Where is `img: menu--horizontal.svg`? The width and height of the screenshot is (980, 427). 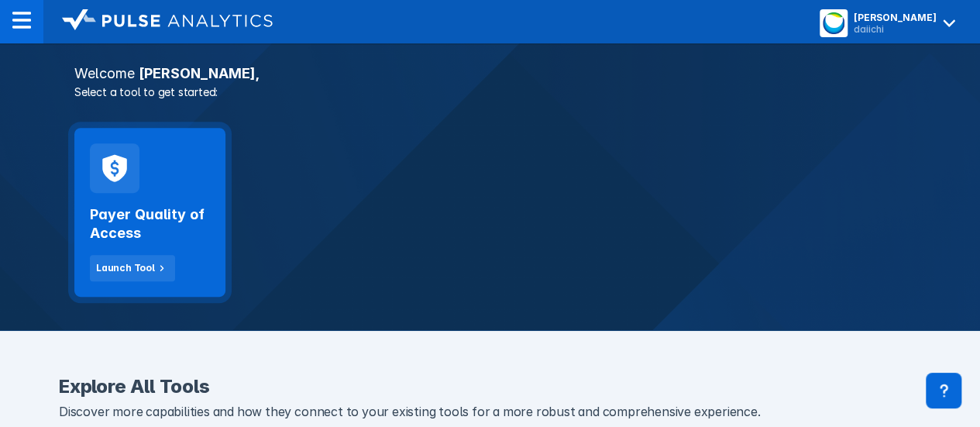
img: menu--horizontal.svg is located at coordinates (21, 20).